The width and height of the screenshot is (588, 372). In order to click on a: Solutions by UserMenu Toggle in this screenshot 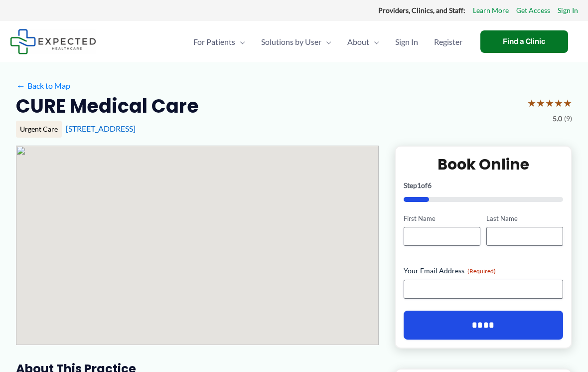, I will do `click(296, 42)`.